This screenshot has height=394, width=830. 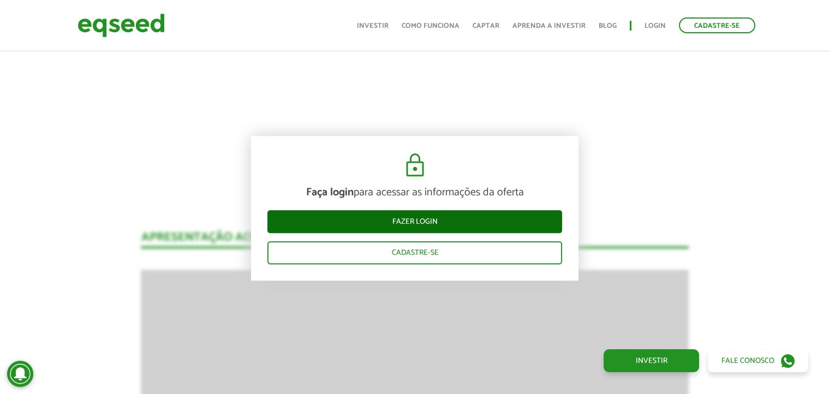 What do you see at coordinates (415, 166) in the screenshot?
I see `img: cadeado.svg` at bounding box center [415, 166].